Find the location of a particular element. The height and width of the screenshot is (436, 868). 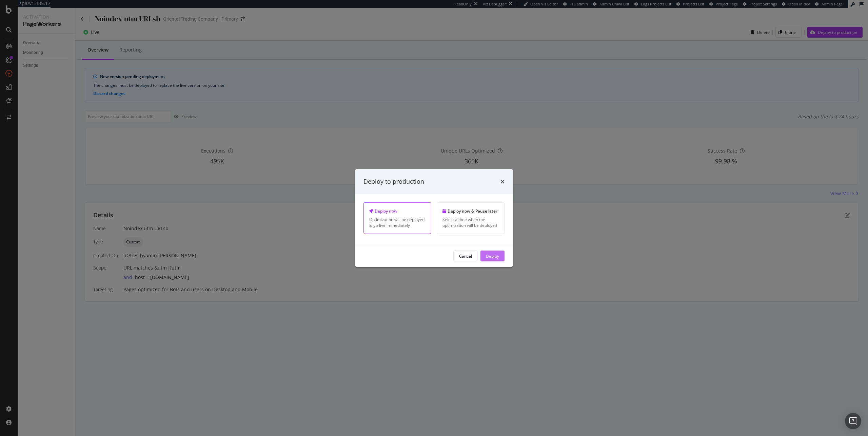

div: Select a time when the optimization will be deployed is located at coordinates (471, 222).